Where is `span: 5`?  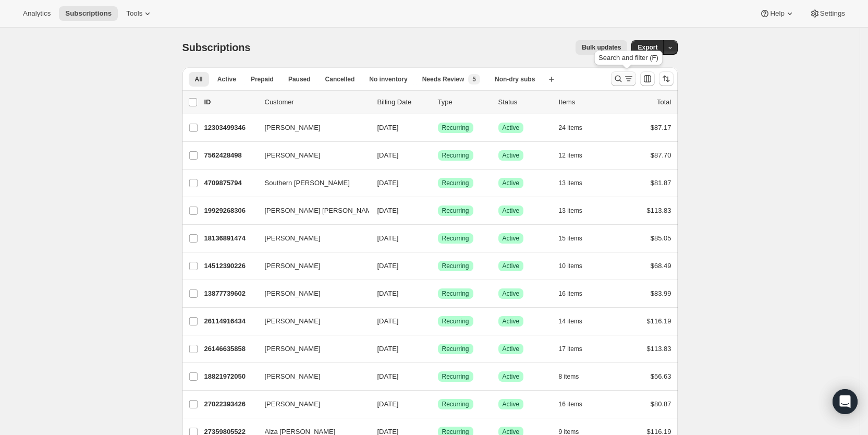
span: 5 is located at coordinates (474, 79).